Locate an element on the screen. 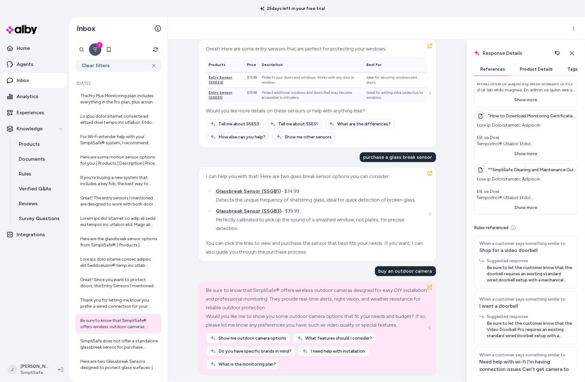  a: Analytics is located at coordinates (35, 96).